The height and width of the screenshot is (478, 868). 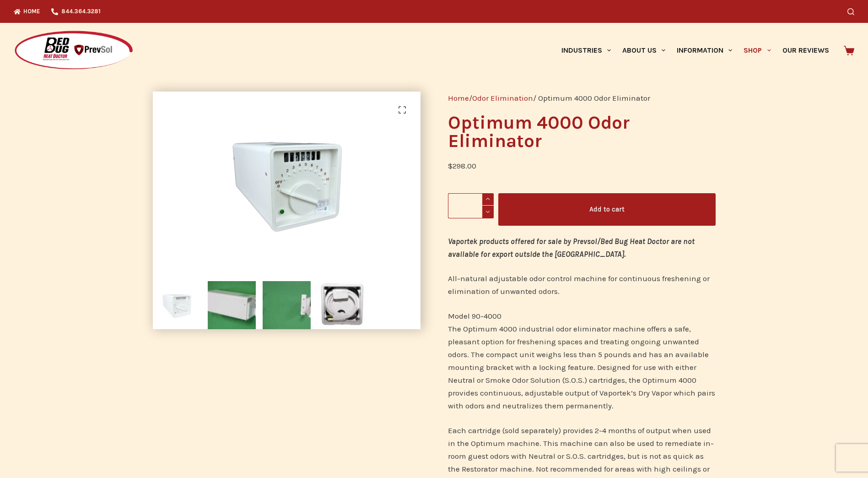 I want to click on button: Add to cart, so click(x=606, y=209).